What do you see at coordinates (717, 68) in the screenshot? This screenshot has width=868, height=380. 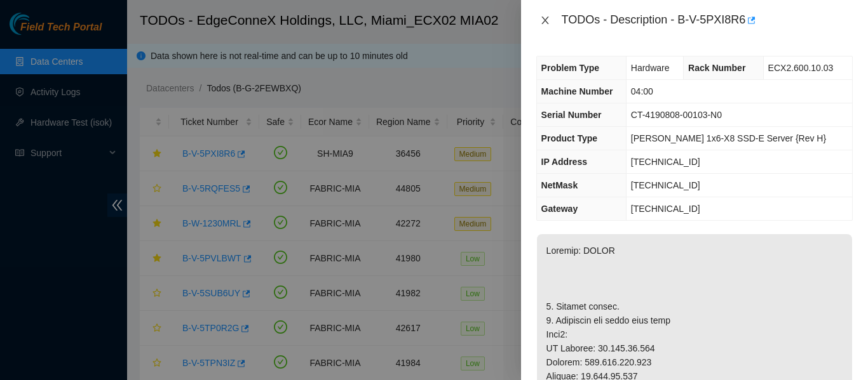 I see `span: Rack Number` at bounding box center [717, 68].